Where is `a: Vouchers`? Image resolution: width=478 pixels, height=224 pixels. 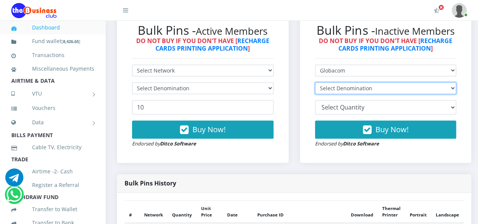 a: Vouchers is located at coordinates (53, 108).